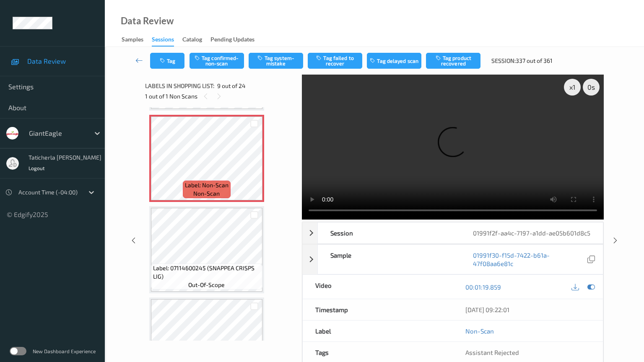 The width and height of the screenshot is (644, 362). I want to click on div: Sample, so click(389, 259).